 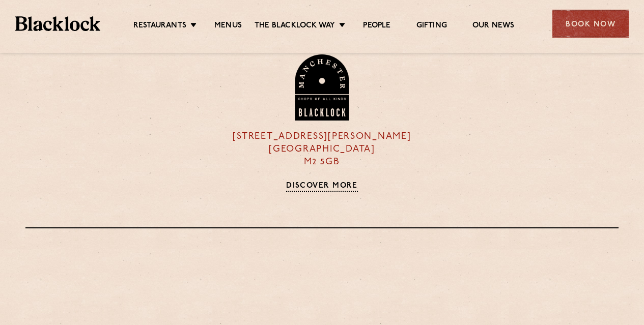 I want to click on div: Book Now, so click(x=590, y=24).